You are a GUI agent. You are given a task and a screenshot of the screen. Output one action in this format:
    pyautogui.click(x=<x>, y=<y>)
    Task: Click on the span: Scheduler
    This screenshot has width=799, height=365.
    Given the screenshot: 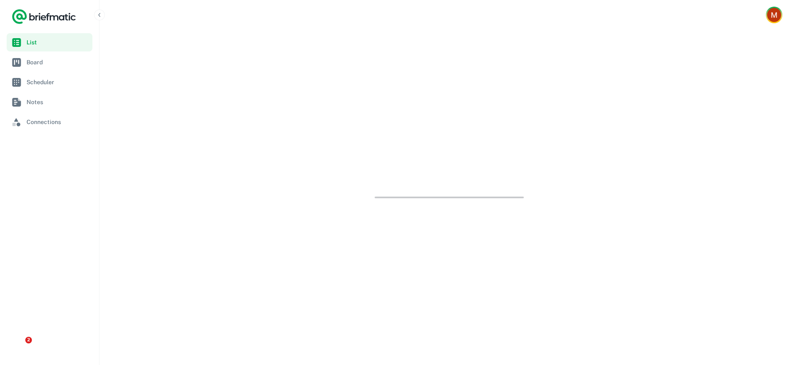 What is the action you would take?
    pyautogui.click(x=58, y=82)
    